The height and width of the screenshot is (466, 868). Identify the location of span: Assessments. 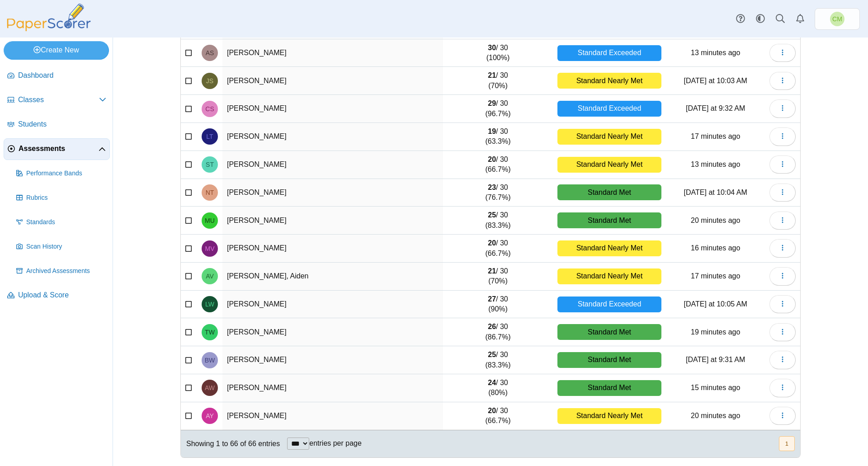
(58, 149).